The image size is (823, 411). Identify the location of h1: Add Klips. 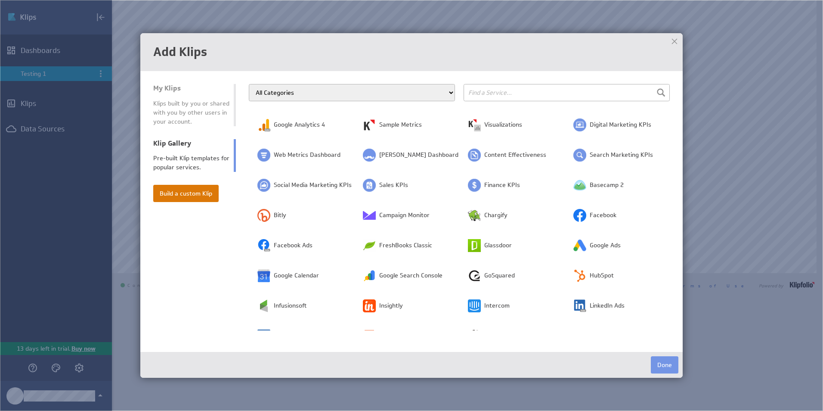
(411, 52).